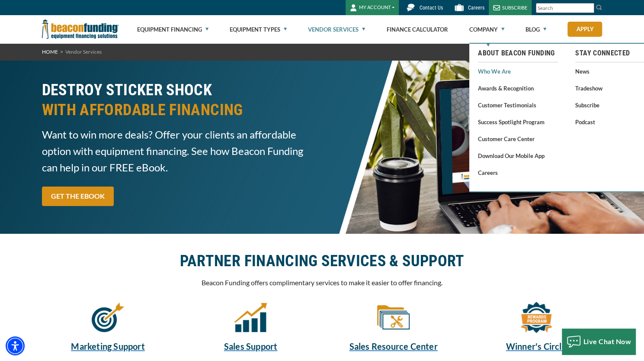 The image size is (644, 361). I want to click on span: Want to win more deals? Offer your clients an affordable option with equipment financing. See how..., so click(179, 151).